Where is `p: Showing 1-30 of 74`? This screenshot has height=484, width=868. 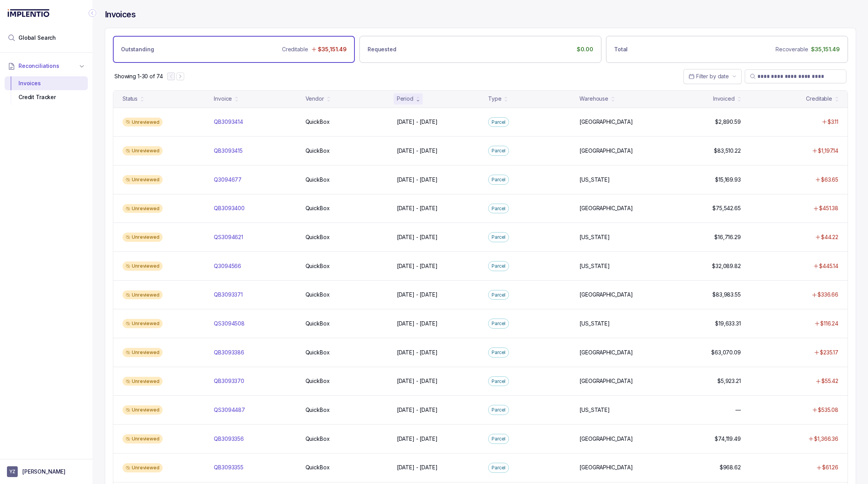 p: Showing 1-30 of 74 is located at coordinates (138, 76).